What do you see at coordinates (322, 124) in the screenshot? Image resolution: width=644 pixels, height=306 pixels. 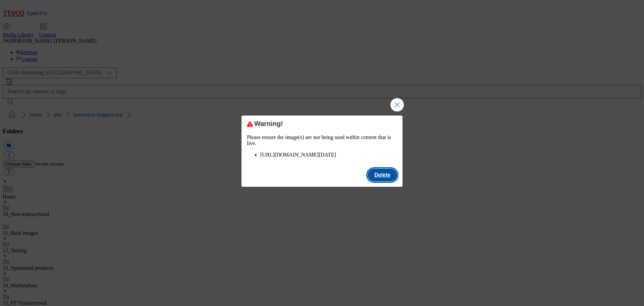 I see `div: Warning!` at bounding box center [322, 124].